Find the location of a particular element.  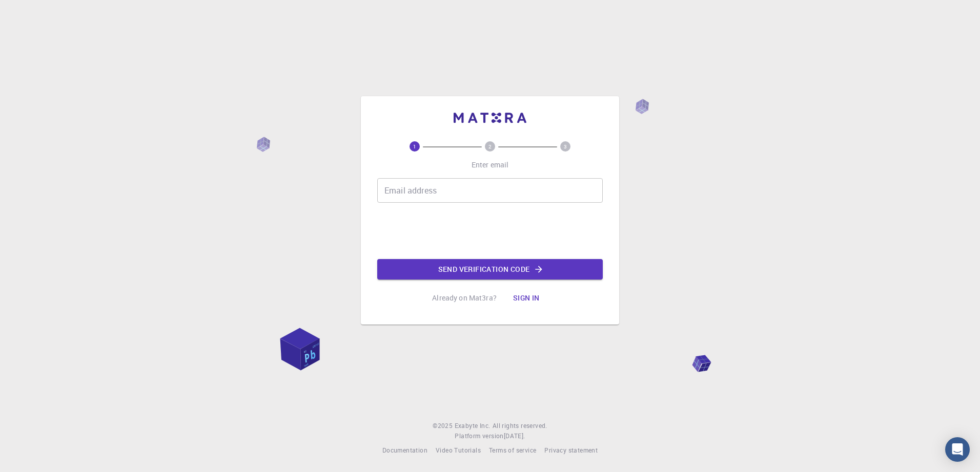

a: Terms of service is located at coordinates (512, 451).